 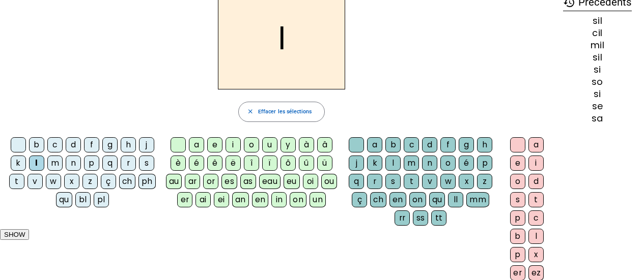 I want to click on span: Effacer les sélections, so click(x=285, y=112).